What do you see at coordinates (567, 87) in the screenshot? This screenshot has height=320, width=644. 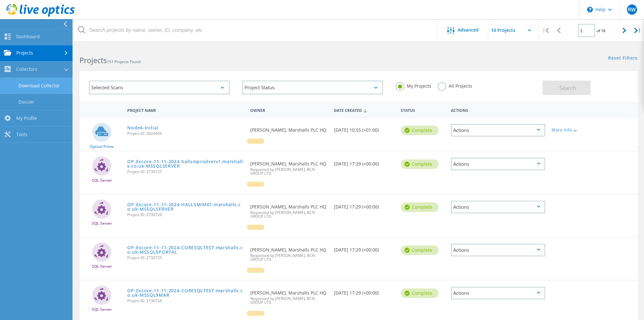 I see `button: Search` at bounding box center [567, 87].